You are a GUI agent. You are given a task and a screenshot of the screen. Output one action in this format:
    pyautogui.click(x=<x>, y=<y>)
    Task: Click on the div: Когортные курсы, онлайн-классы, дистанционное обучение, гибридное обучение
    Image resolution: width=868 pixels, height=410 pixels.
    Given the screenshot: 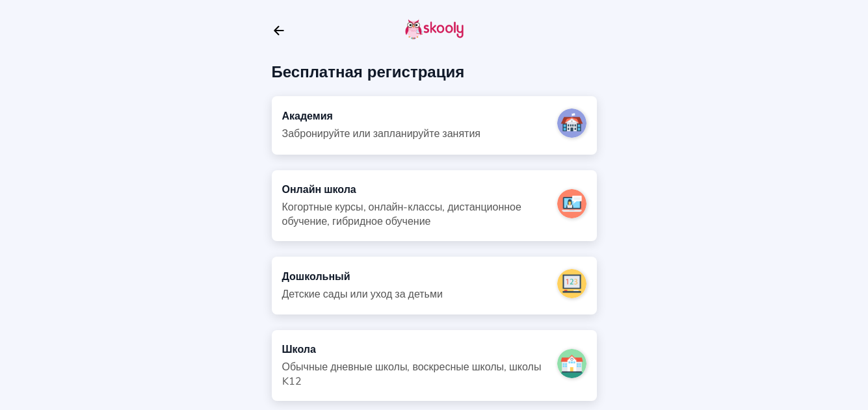 What is the action you would take?
    pyautogui.click(x=414, y=215)
    